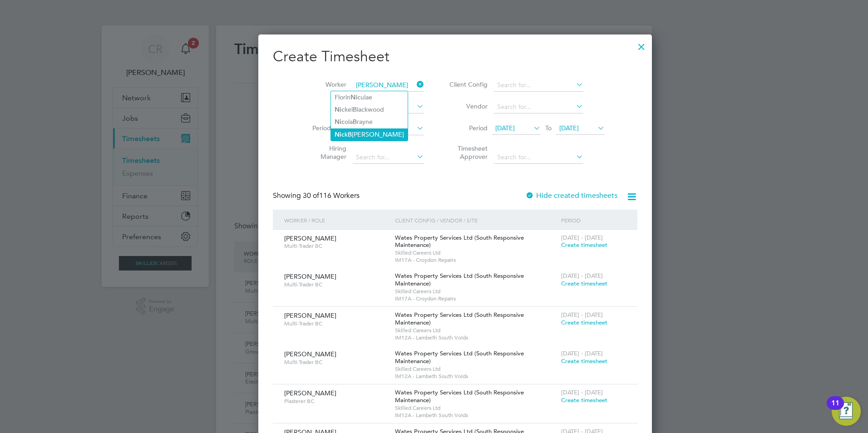 The width and height of the screenshot is (868, 433). Describe the element at coordinates (467, 107) in the screenshot. I see `label: Vendor` at that location.